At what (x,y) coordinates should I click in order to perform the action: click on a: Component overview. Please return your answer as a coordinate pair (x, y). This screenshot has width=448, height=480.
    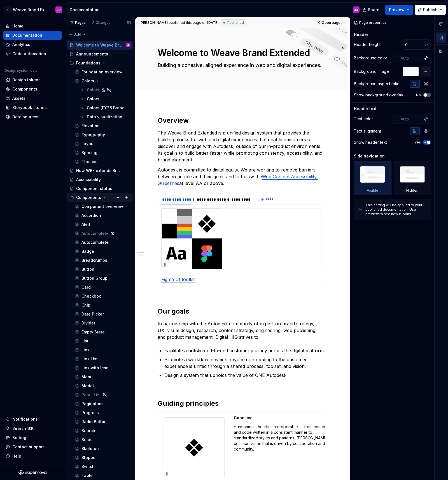
    Looking at the image, I should click on (103, 206).